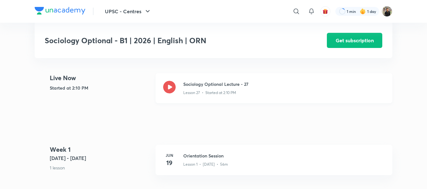  What do you see at coordinates (168, 40) in the screenshot?
I see `h3: Sociology Optional - B1 | 2026 | English | ORN` at bounding box center [168, 40].